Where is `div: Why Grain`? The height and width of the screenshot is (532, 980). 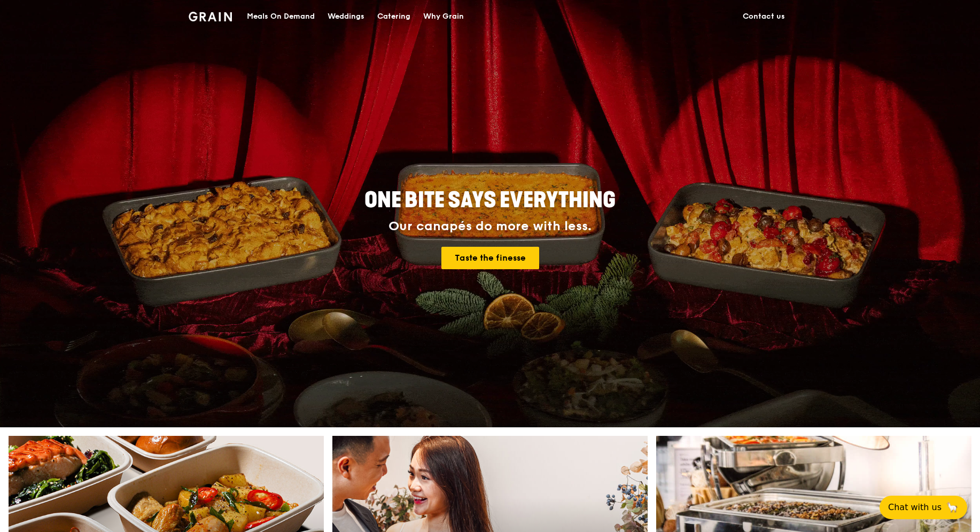
div: Why Grain is located at coordinates (444, 17).